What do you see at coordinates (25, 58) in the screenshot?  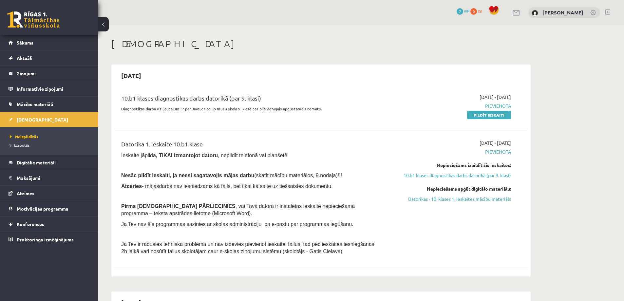 I see `span: Aktuāli` at bounding box center [25, 58].